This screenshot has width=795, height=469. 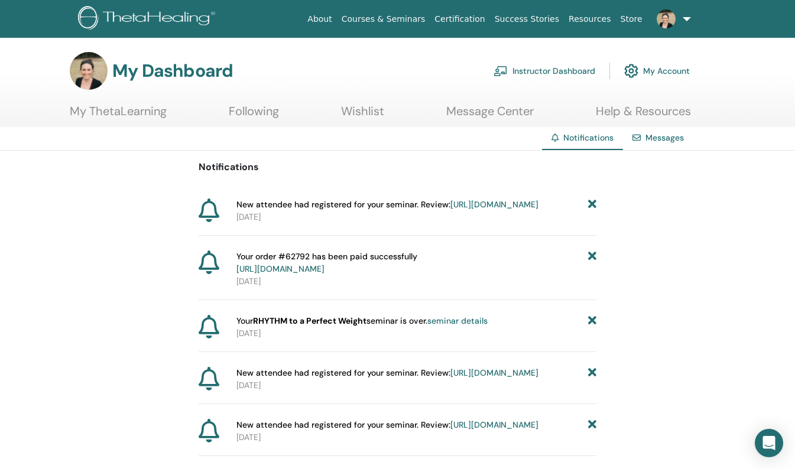 What do you see at coordinates (457, 321) in the screenshot?
I see `a: seminar details` at bounding box center [457, 321].